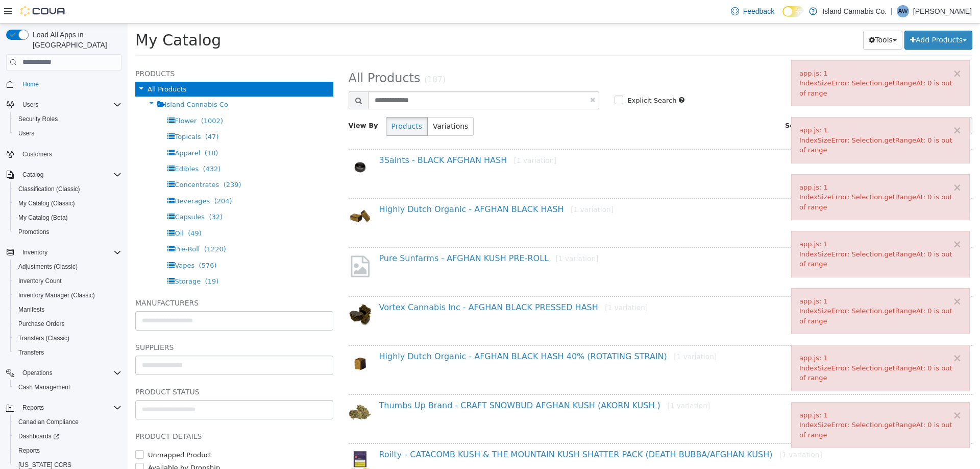 This screenshot has width=980, height=469. I want to click on button: Purchase Orders, so click(68, 324).